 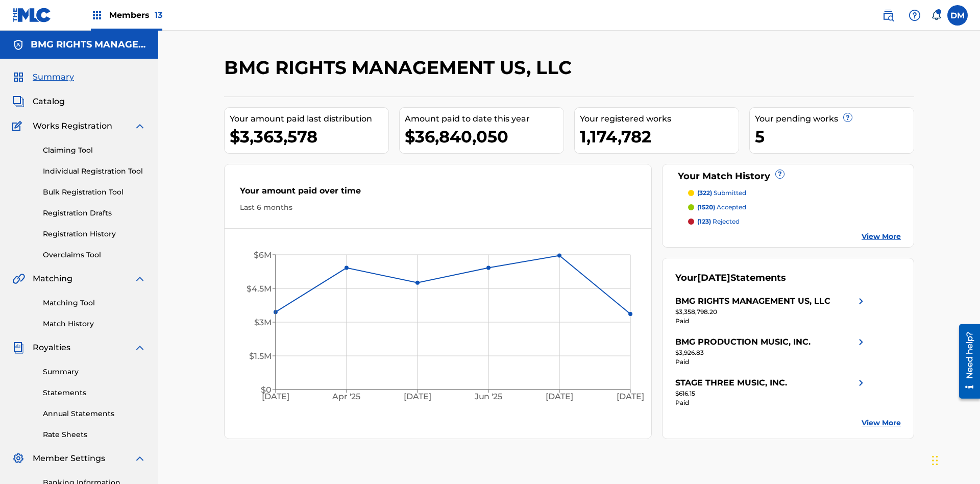 I want to click on div: $3,926.83, so click(x=771, y=353).